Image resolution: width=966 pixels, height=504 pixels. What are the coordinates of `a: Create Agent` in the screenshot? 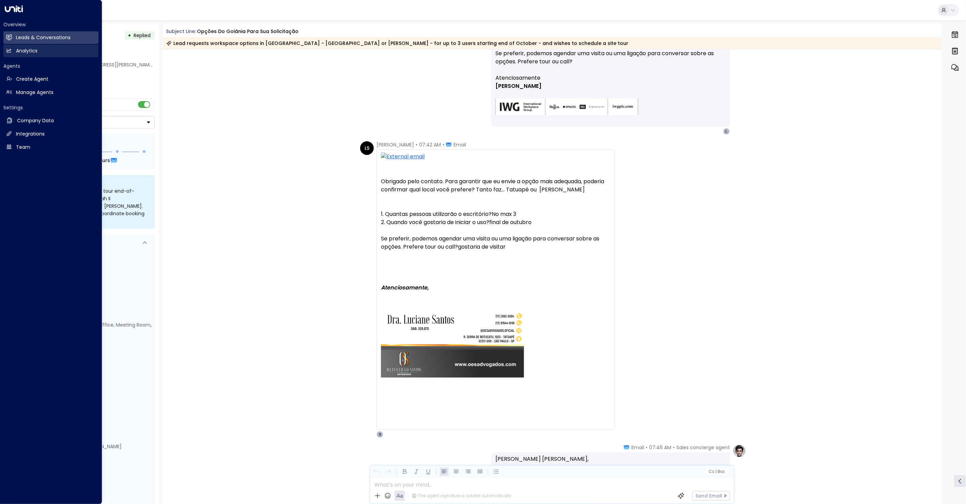 It's located at (51, 79).